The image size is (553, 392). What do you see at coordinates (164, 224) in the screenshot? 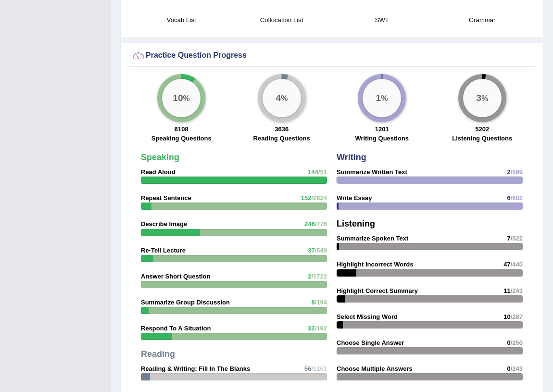
I see `strong: Describe Image` at bounding box center [164, 224].